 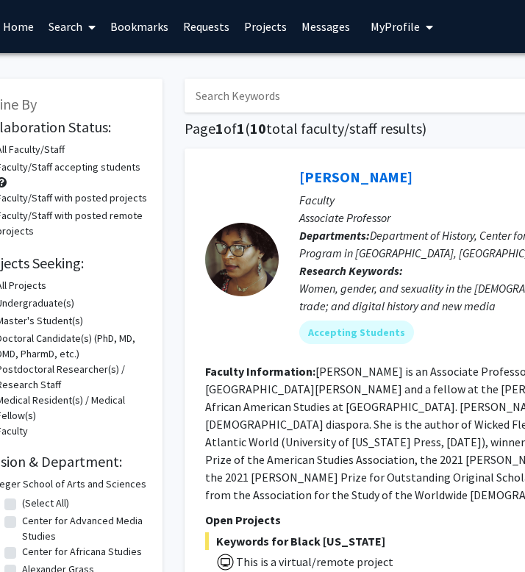 I want to click on label: Center for Africana Studies, so click(x=82, y=551).